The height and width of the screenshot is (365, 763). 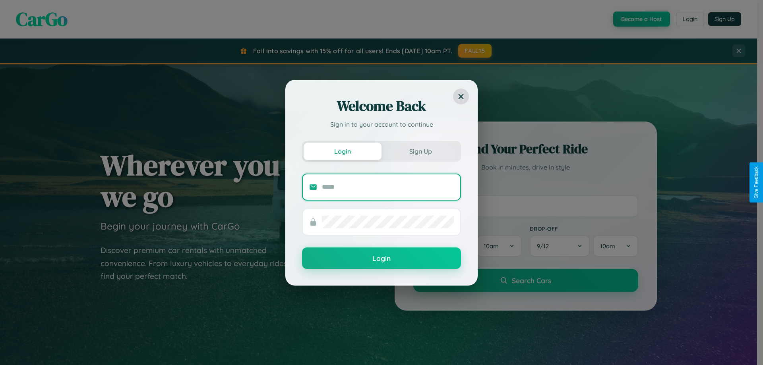 What do you see at coordinates (420, 151) in the screenshot?
I see `button: Sign Up` at bounding box center [420, 151].